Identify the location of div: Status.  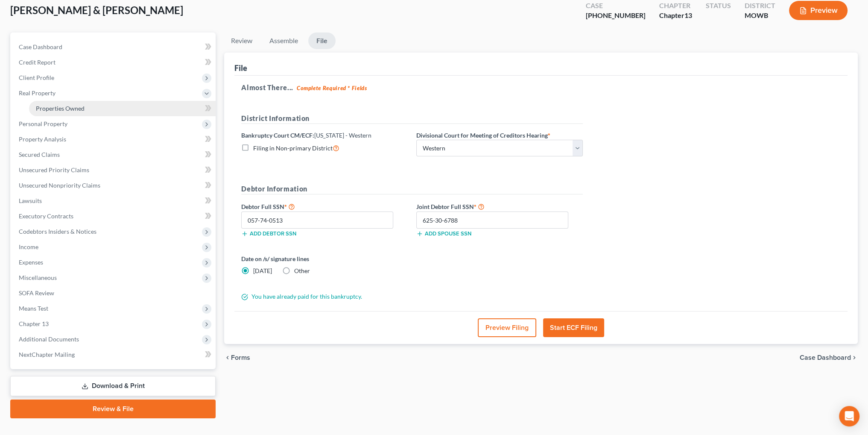
(718, 5).